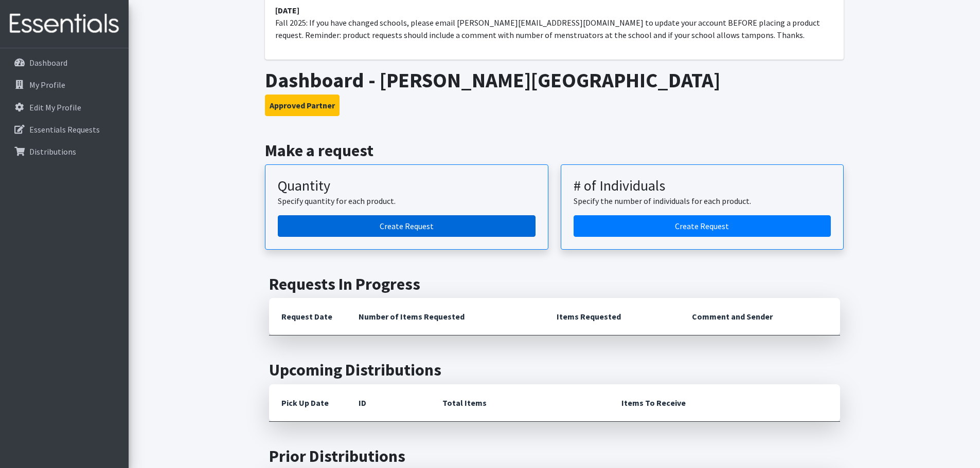 The width and height of the screenshot is (980, 468). Describe the element at coordinates (64, 62) in the screenshot. I see `a: Dashboard` at that location.